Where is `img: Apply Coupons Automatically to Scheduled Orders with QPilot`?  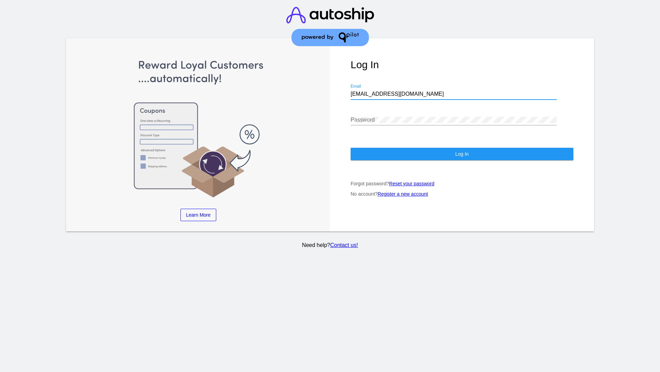 img: Apply Coupons Automatically to Scheduled Orders with QPilot is located at coordinates (198, 128).